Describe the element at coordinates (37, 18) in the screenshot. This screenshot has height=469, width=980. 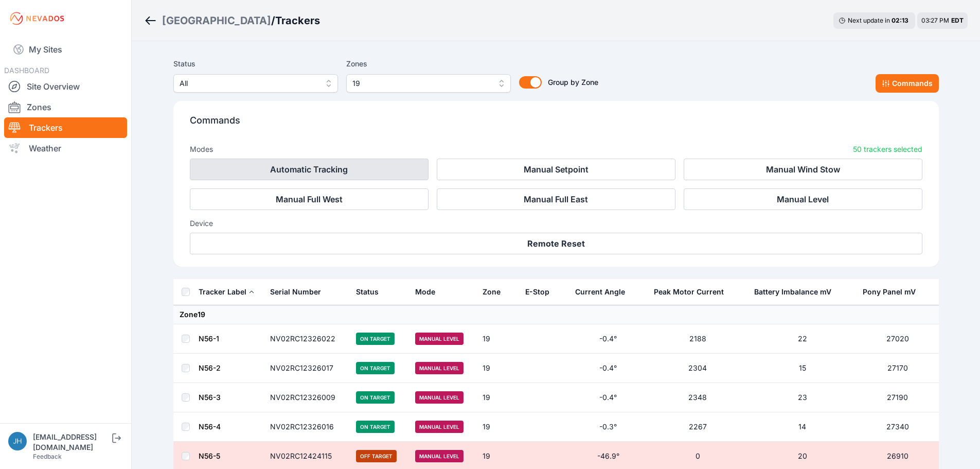
I see `img: Nevados` at that location.